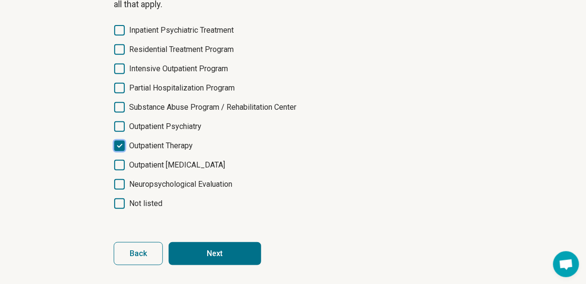 The image size is (586, 284). Describe the element at coordinates (146, 204) in the screenshot. I see `span: Not listed` at that location.